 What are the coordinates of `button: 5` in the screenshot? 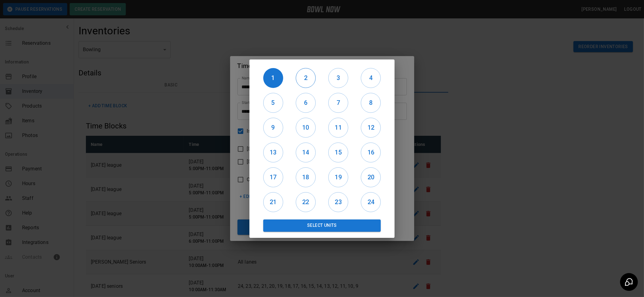 It's located at (273, 103).